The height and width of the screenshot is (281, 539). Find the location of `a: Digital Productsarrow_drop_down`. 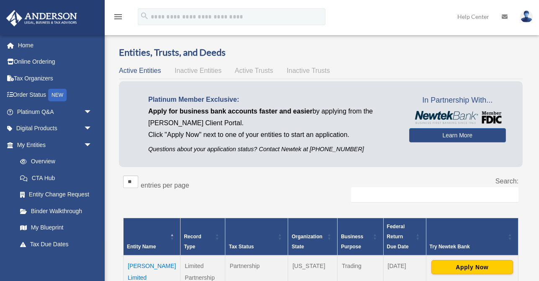

a: Digital Productsarrow_drop_down is located at coordinates (55, 129).